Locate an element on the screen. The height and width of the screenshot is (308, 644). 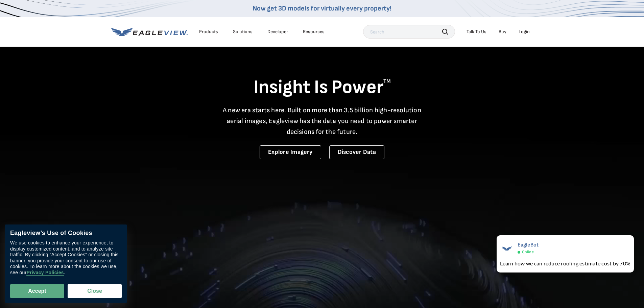
span: Online is located at coordinates (528, 252).